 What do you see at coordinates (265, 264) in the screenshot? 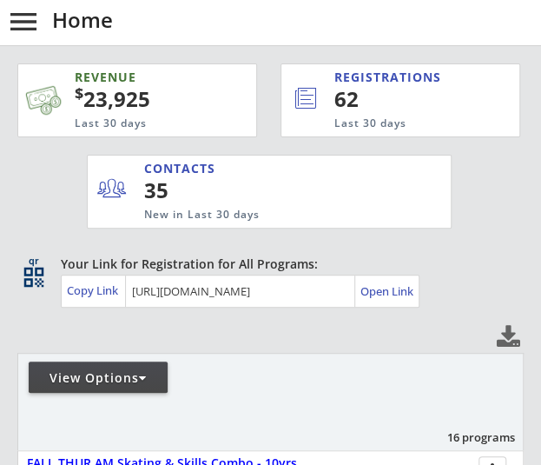
I see `div: Your Link for Registration for All Programs:` at bounding box center [265, 264].